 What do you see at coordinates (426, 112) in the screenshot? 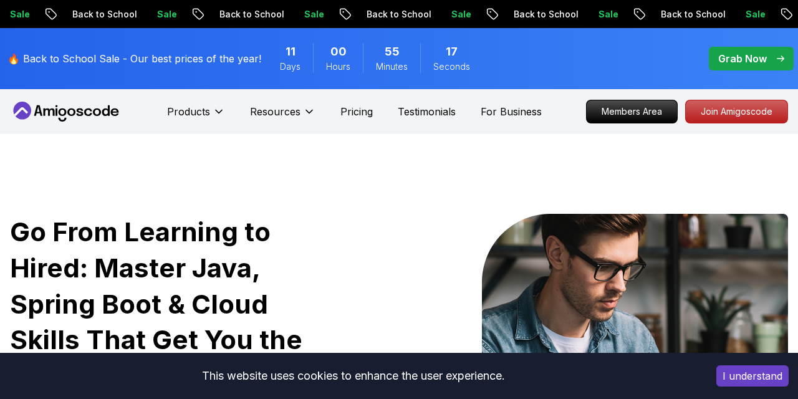
I see `p: Testimonials` at bounding box center [426, 112].